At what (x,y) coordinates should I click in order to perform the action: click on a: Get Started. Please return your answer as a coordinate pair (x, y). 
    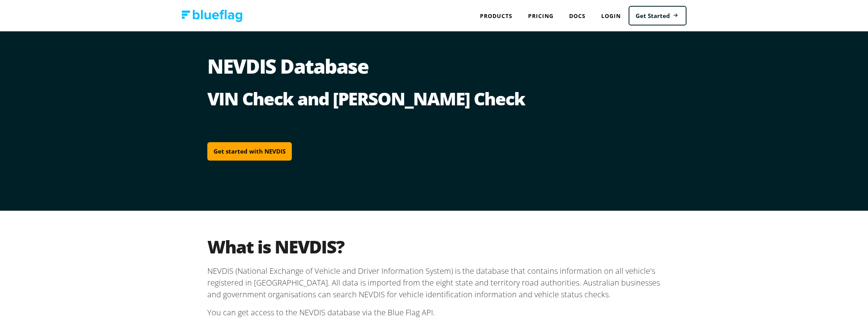
    Looking at the image, I should click on (658, 16).